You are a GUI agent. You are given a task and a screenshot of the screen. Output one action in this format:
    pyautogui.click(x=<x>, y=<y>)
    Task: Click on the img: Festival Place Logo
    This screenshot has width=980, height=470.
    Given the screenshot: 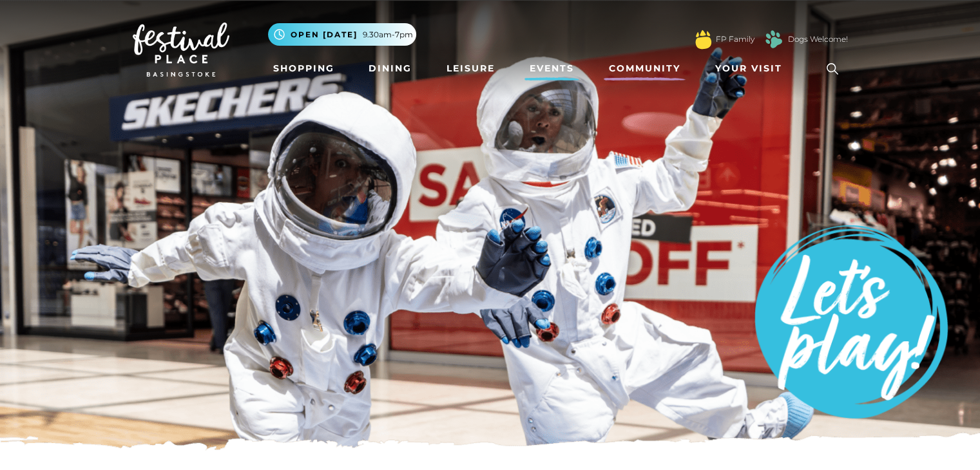 What is the action you would take?
    pyautogui.click(x=181, y=50)
    